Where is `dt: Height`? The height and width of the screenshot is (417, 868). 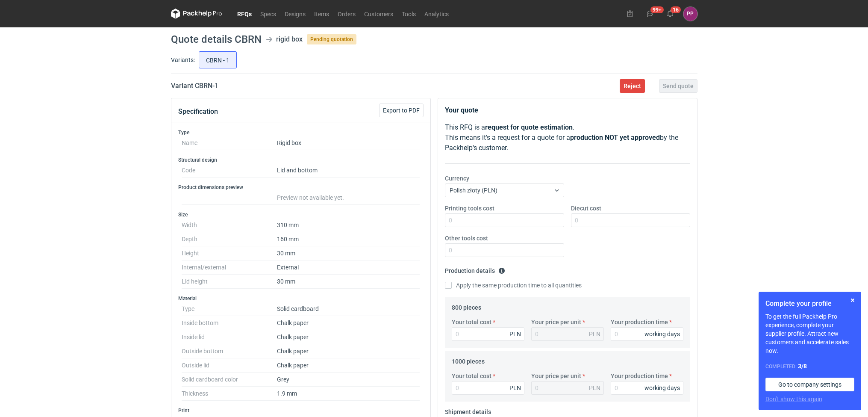 dt: Height is located at coordinates (229, 253).